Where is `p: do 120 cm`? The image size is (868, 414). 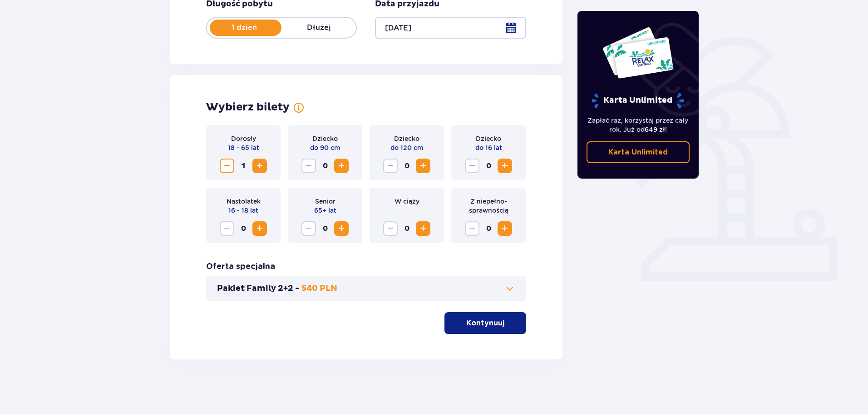 p: do 120 cm is located at coordinates (407, 148).